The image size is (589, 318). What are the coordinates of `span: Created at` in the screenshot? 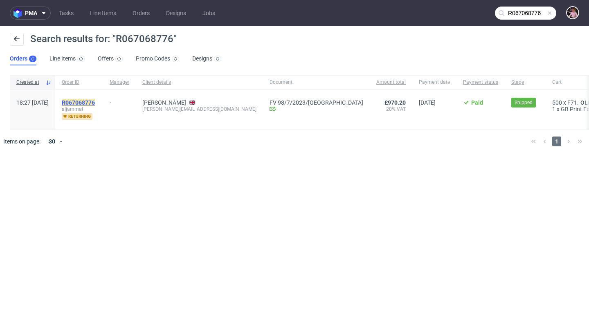 It's located at (29, 82).